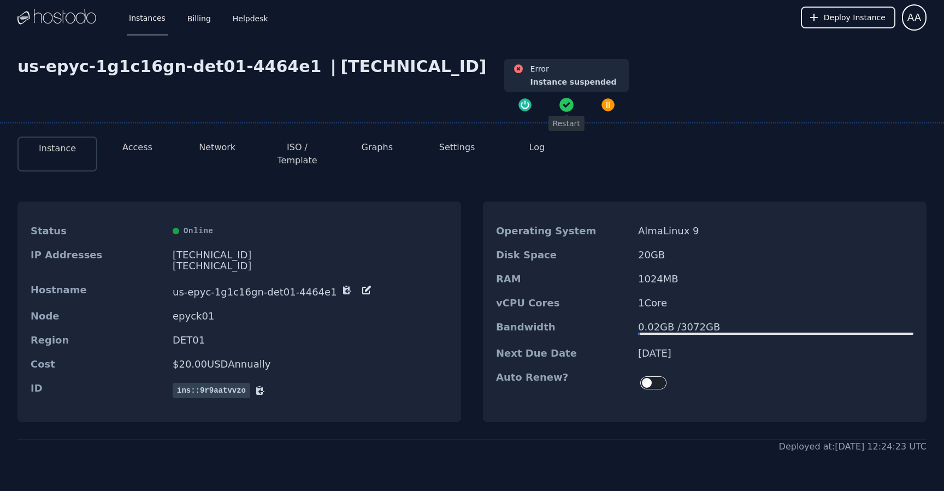  Describe the element at coordinates (97, 316) in the screenshot. I see `dt: Node` at that location.